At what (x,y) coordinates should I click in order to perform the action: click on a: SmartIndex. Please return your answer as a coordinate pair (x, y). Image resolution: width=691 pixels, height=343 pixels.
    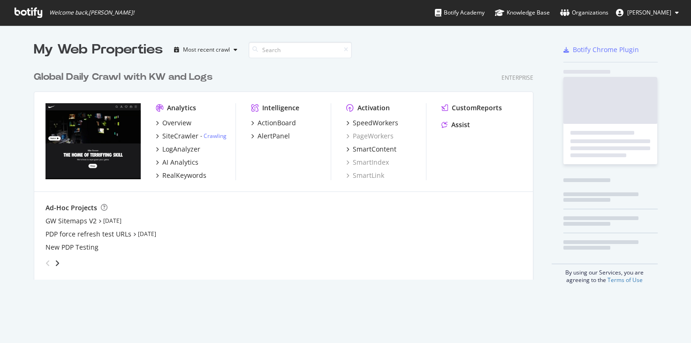
    Looking at the image, I should click on (367, 162).